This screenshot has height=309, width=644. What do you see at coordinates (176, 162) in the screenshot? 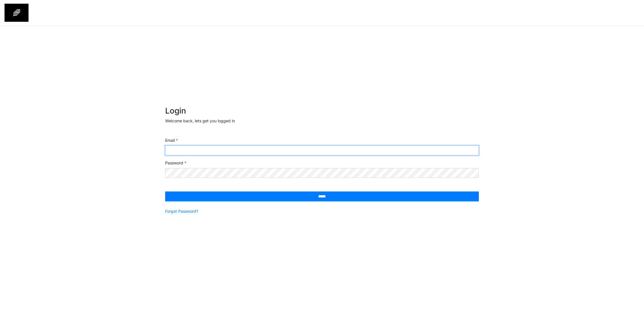
I see `label: Password` at bounding box center [176, 162].